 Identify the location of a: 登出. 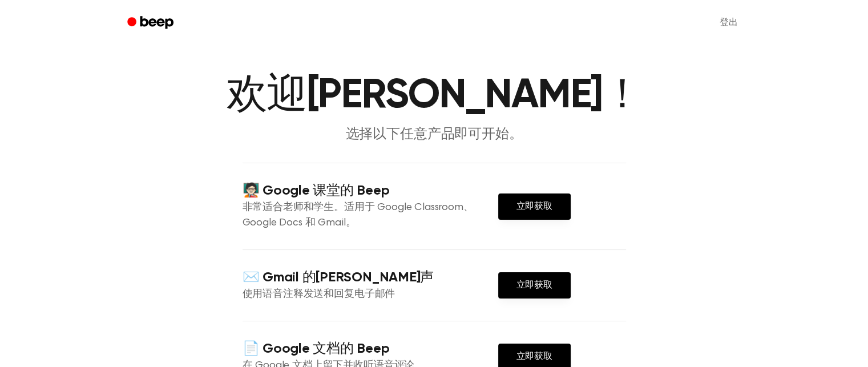
(729, 23).